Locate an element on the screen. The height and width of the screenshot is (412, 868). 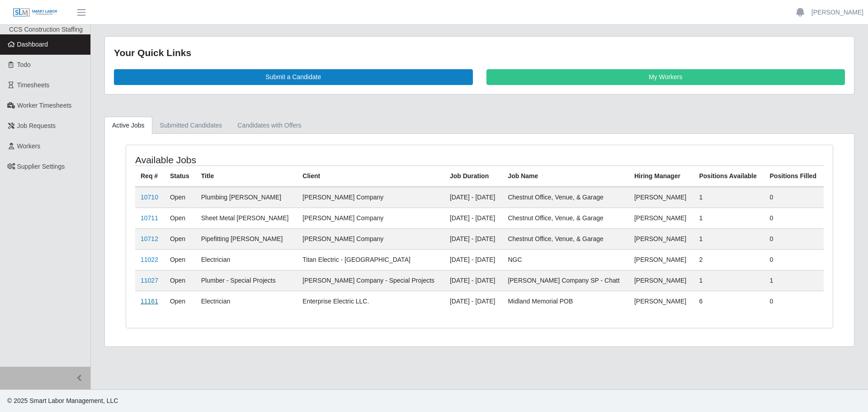
span: © 2025 Smart Labor Management, LLC is located at coordinates (62, 401).